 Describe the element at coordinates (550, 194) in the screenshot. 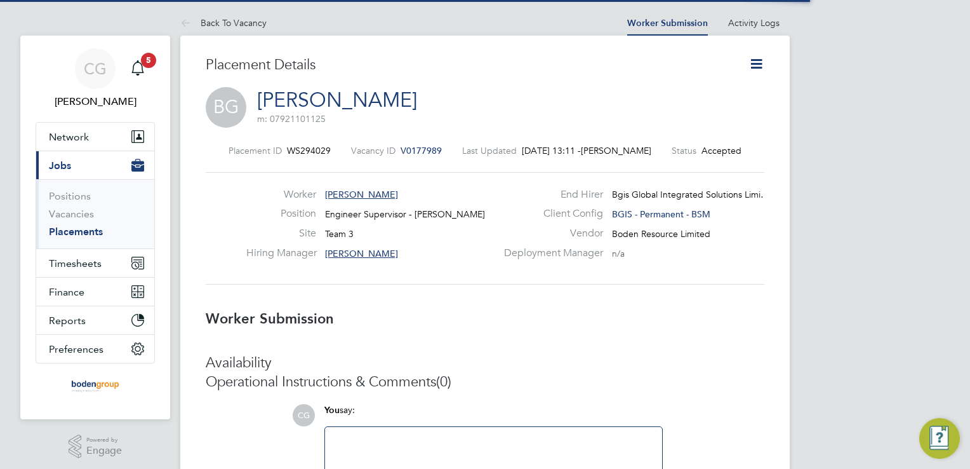

I see `label: End Hirer` at that location.